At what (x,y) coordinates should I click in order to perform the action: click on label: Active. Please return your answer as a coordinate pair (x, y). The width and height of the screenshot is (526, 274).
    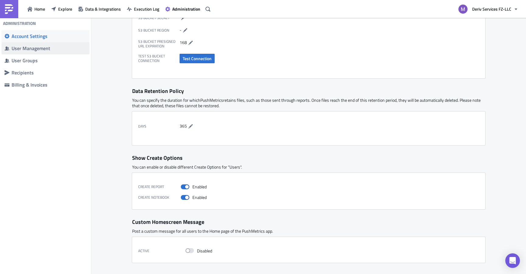
    Looking at the image, I should click on (160, 251).